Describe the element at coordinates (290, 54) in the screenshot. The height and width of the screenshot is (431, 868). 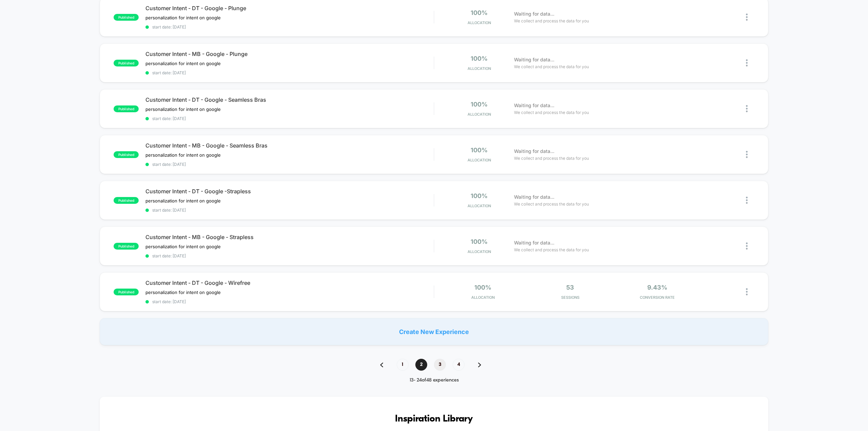
I see `span: Customer Intent - MB - Google - Plunge` at that location.